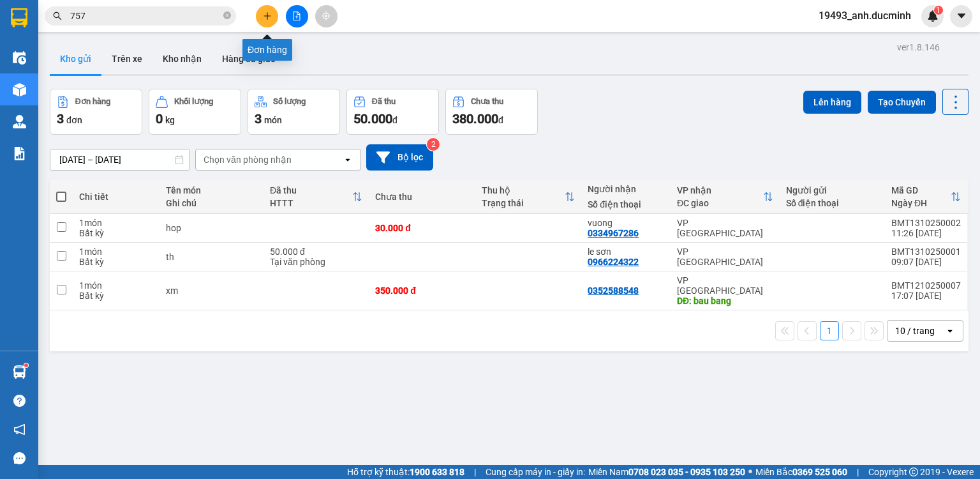 The width and height of the screenshot is (980, 479). What do you see at coordinates (433, 144) in the screenshot?
I see `sup: 2` at bounding box center [433, 144].